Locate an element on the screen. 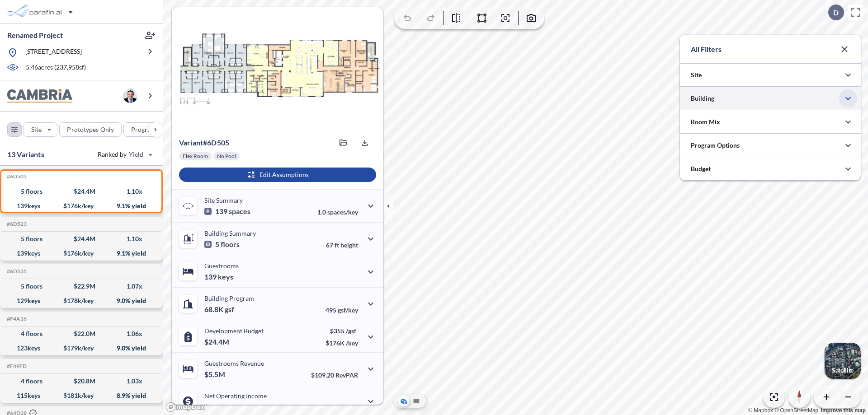  p: Program is located at coordinates (144, 130).